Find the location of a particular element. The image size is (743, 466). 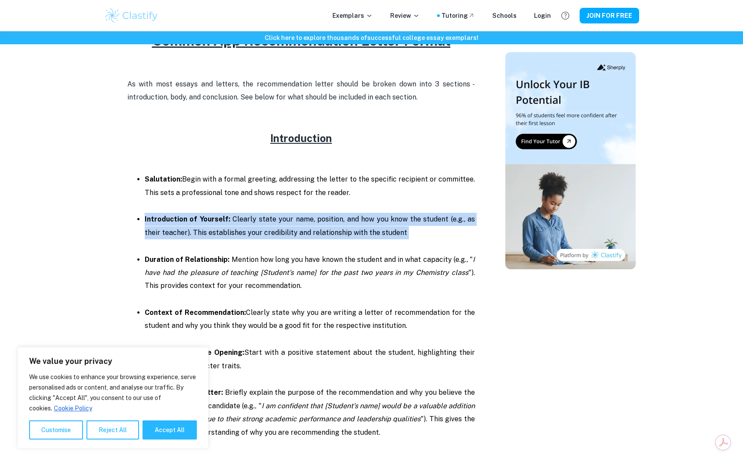

u: Introduction is located at coordinates (301, 138).